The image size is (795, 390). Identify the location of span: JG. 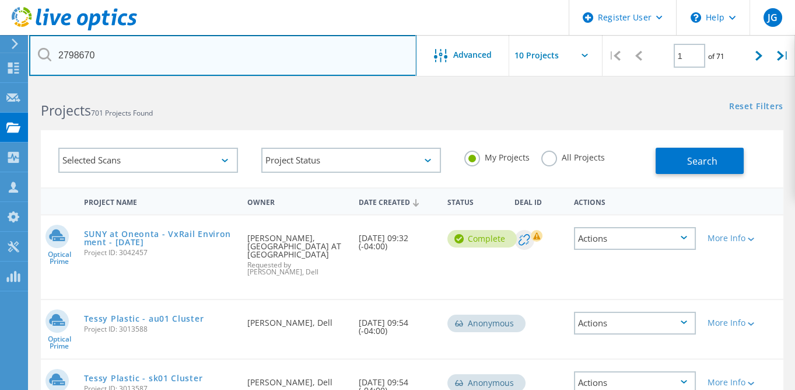
(772, 17).